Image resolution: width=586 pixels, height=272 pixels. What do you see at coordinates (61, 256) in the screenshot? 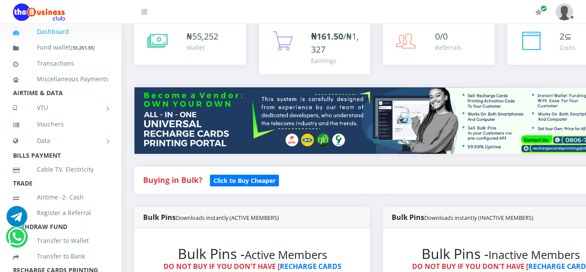
I see `a: Transfer to Bank` at bounding box center [61, 256].